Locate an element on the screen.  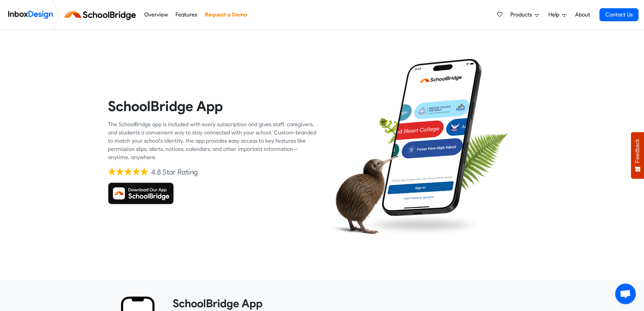
a: Products is located at coordinates (525, 15).